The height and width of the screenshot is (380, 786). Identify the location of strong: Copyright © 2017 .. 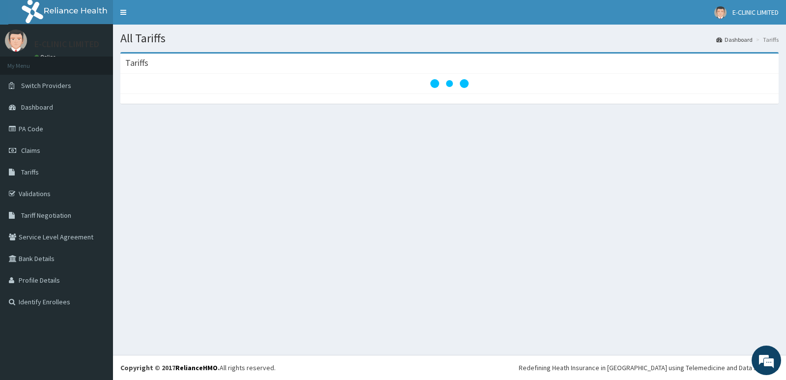
(170, 367).